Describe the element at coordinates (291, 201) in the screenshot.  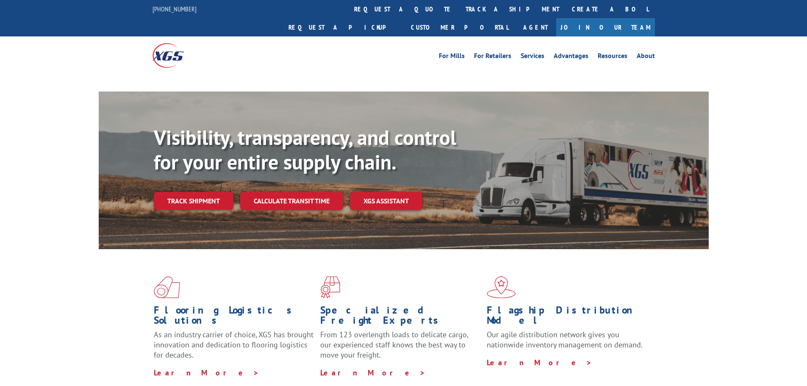
I see `a: Calculate transit time` at that location.